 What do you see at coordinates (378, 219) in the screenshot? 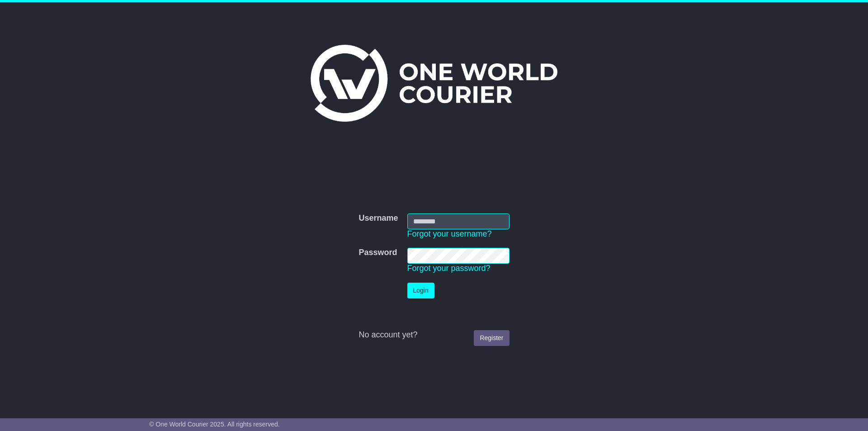
I see `label: Username` at bounding box center [378, 219].